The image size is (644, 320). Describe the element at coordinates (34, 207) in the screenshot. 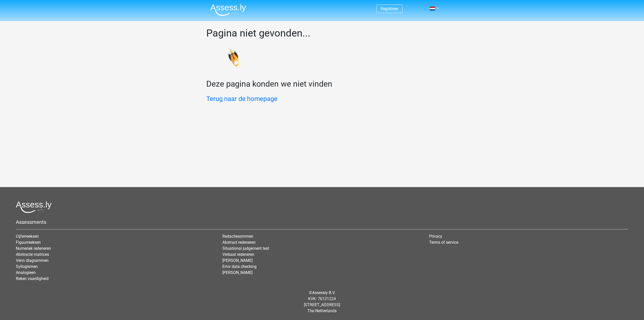

I see `img: Assessly logo` at that location.